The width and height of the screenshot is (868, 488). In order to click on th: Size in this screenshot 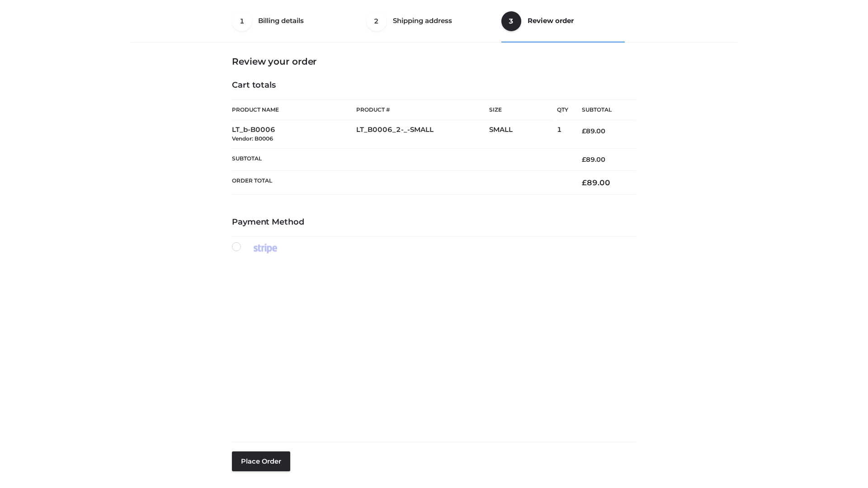, I will do `click(521, 110)`.